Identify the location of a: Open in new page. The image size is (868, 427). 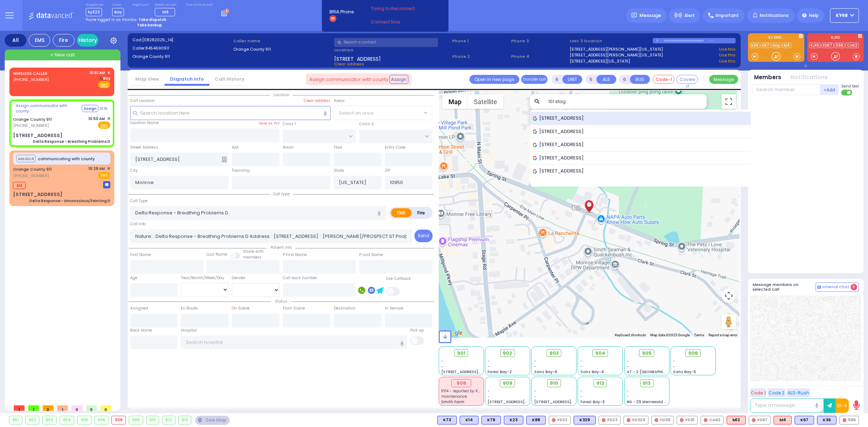
(494, 79).